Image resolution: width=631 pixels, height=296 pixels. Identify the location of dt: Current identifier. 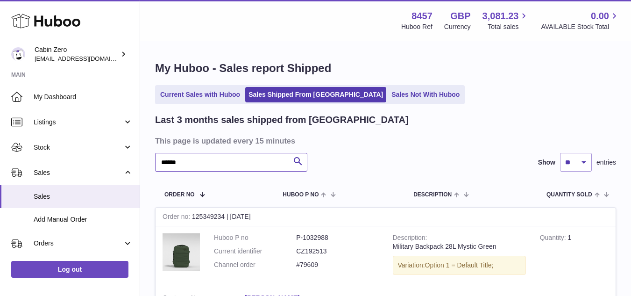
(255, 251).